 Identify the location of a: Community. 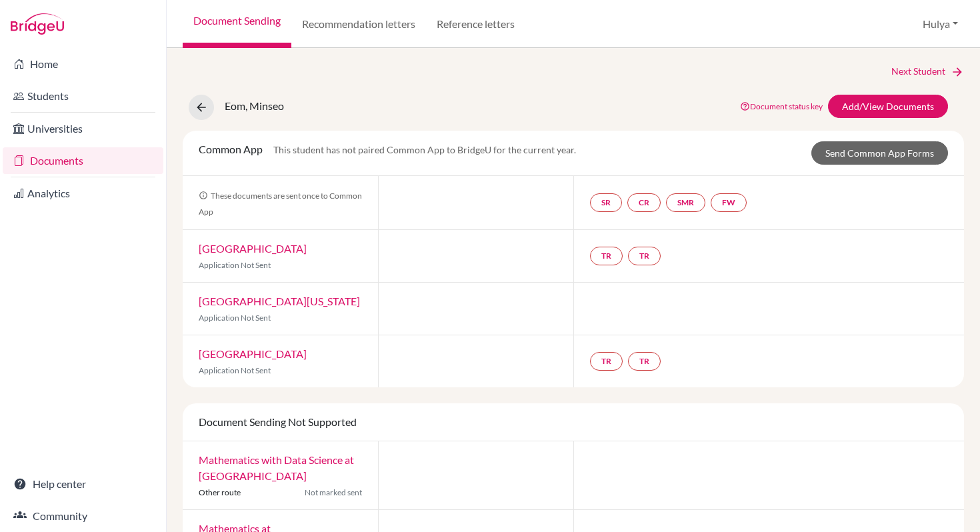
(83, 516).